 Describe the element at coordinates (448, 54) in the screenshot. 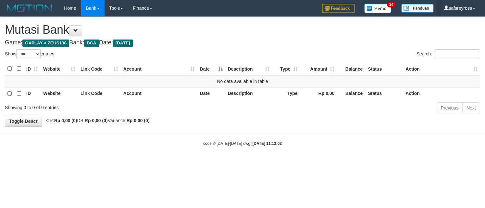

I see `label: Search:` at that location.